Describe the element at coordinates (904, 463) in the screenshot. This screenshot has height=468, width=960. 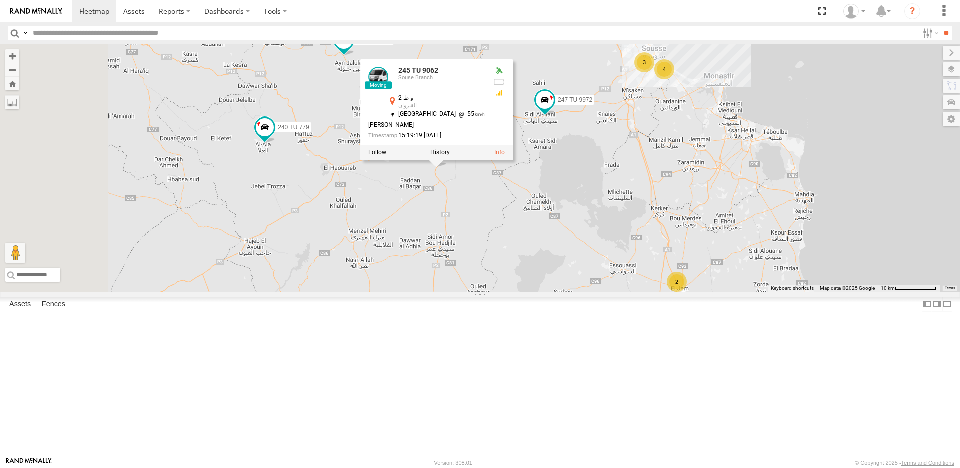
I see `div: © Copyright 2025 -` at that location.